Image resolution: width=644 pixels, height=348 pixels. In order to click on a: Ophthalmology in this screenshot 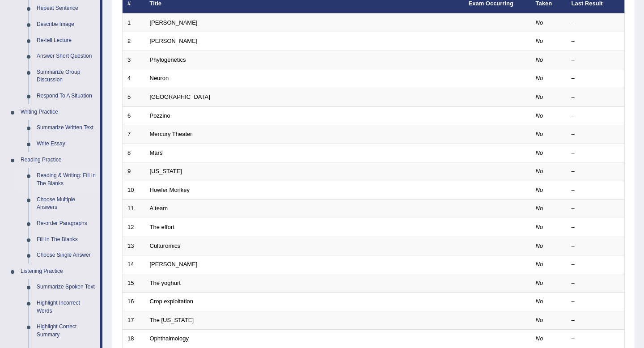, I will do `click(169, 338)`.